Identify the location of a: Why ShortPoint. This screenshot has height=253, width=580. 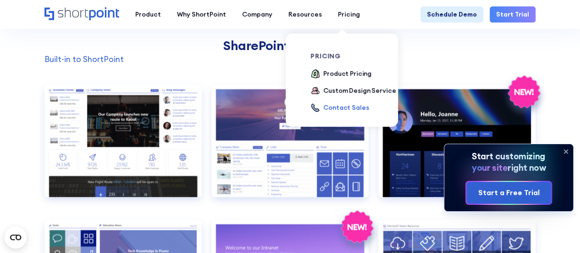
(201, 14).